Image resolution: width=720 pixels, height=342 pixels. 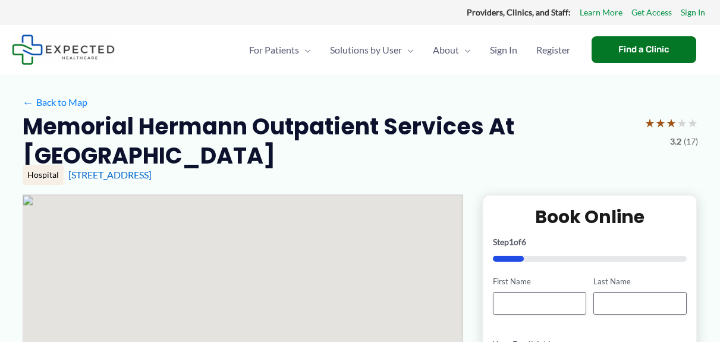 What do you see at coordinates (63, 49) in the screenshot?
I see `img: Expected Healthcare Logo - side, dark font, small` at bounding box center [63, 49].